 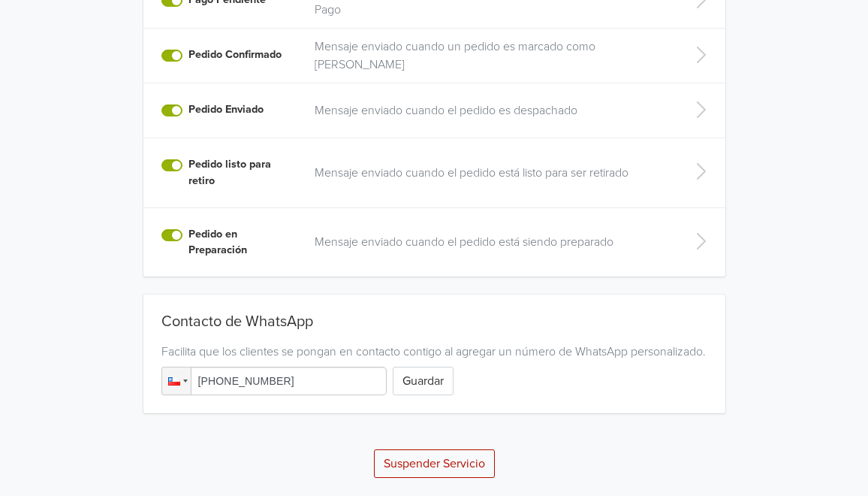 What do you see at coordinates (423, 381) in the screenshot?
I see `button: Guardar` at bounding box center [423, 381].